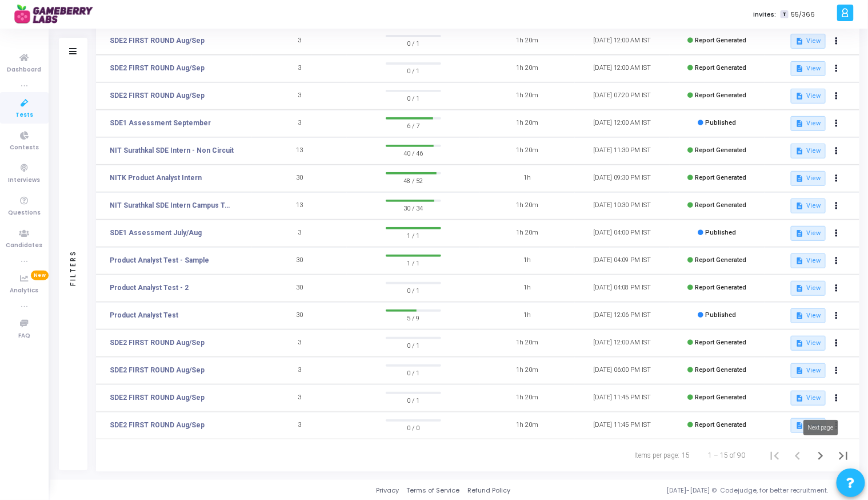  Describe the element at coordinates (413, 208) in the screenshot. I see `span: 30 / 34` at that location.